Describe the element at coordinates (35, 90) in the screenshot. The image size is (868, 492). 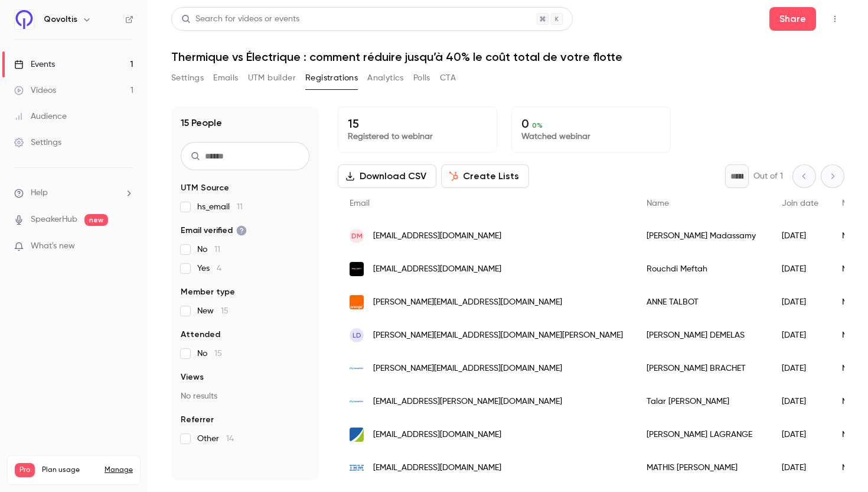
I see `div: Videos` at that location.